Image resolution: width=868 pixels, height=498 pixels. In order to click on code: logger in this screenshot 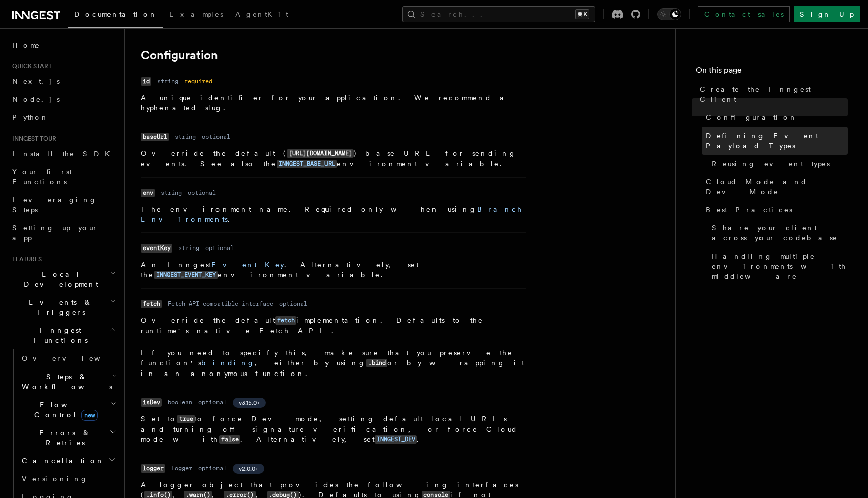, I will do `click(153, 468)`.